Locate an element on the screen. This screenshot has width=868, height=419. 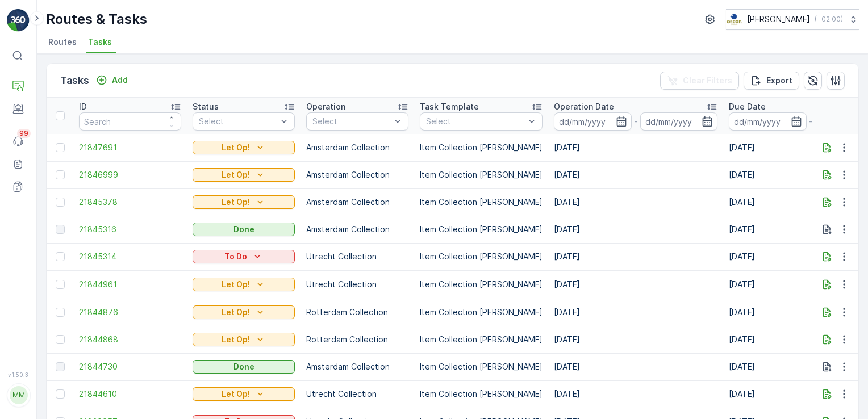
p: Clear Filters is located at coordinates (707, 81).